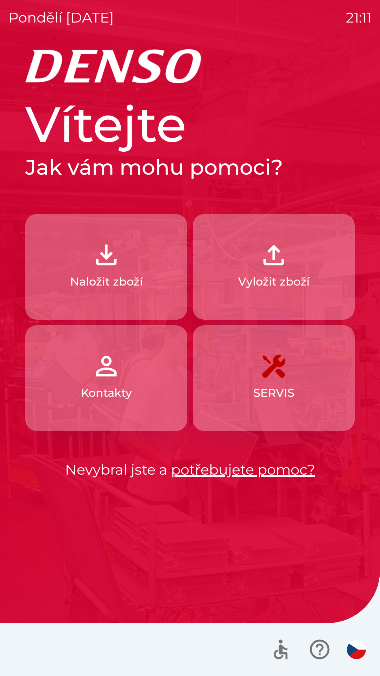 This screenshot has width=380, height=676. I want to click on h2: Jak vám mohu pomoci?, so click(190, 167).